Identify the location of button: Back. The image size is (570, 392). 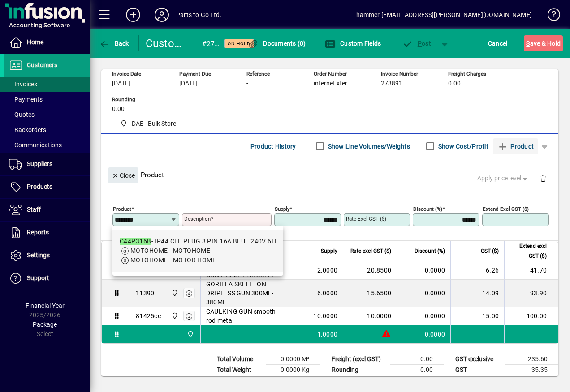
(114, 43).